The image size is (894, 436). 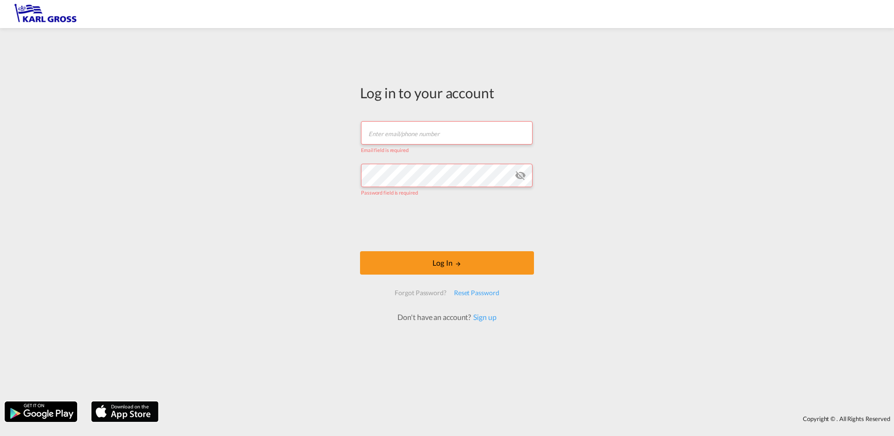 I want to click on button: LOGIN, so click(x=447, y=263).